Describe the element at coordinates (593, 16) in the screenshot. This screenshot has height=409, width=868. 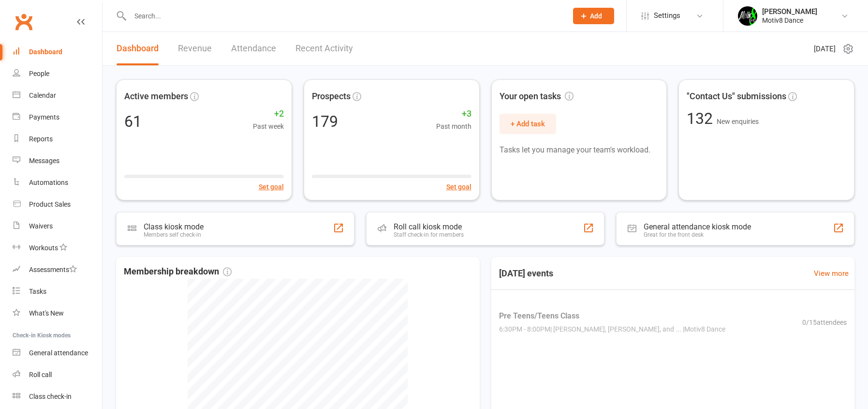
I see `button: Add` at that location.